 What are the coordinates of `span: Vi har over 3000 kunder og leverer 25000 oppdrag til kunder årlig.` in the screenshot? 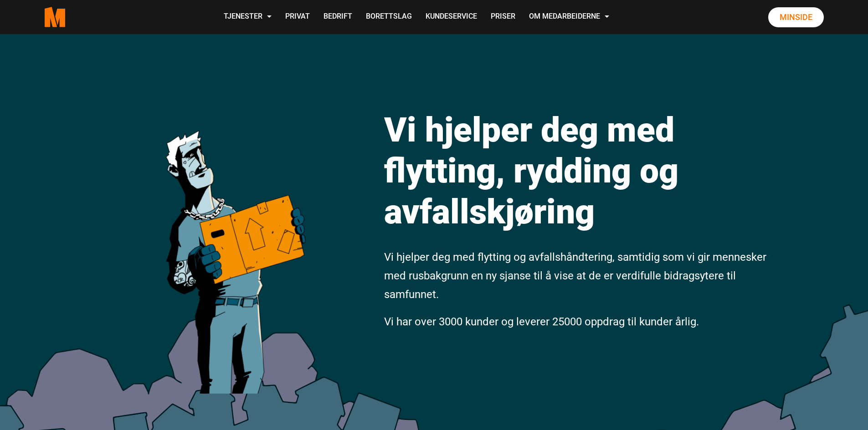 It's located at (541, 322).